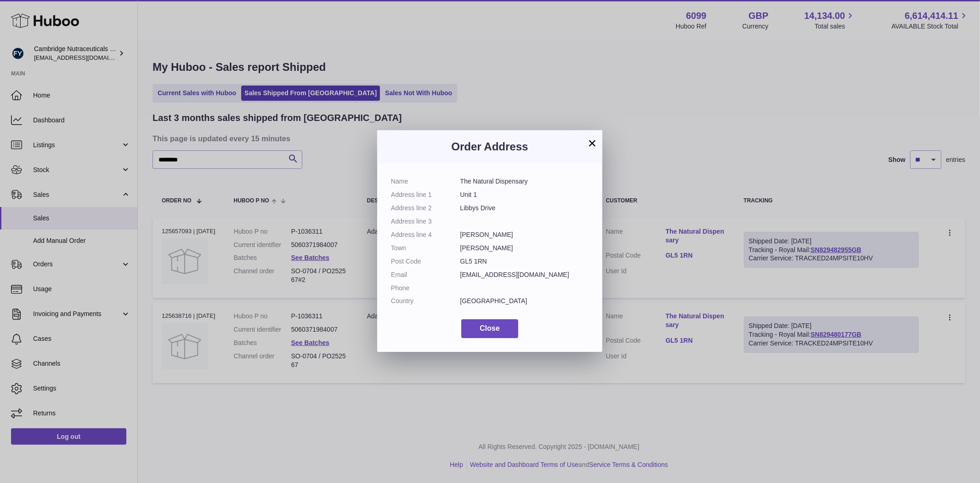 The width and height of the screenshot is (980, 483). Describe the element at coordinates (490, 328) in the screenshot. I see `span: Close` at that location.